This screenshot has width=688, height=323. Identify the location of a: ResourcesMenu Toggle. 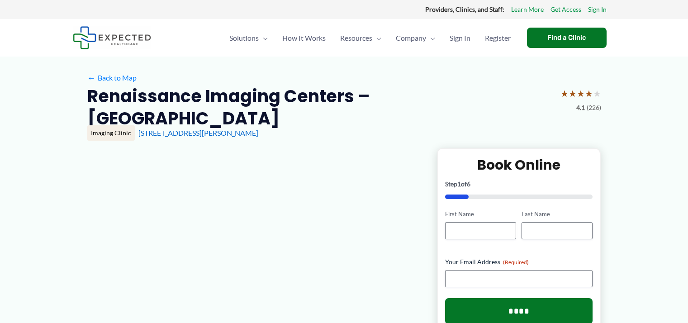
(361, 38).